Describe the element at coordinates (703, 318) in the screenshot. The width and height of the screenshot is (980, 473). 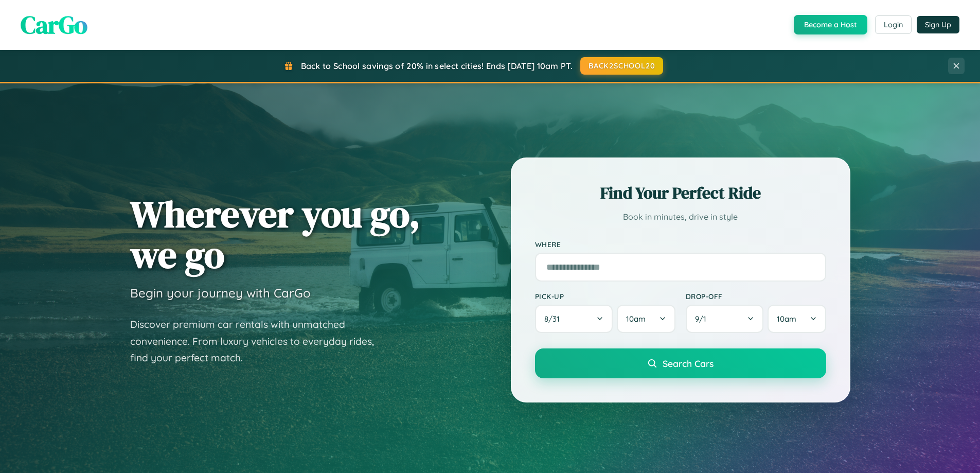
I see `span: 9 / 1` at that location.